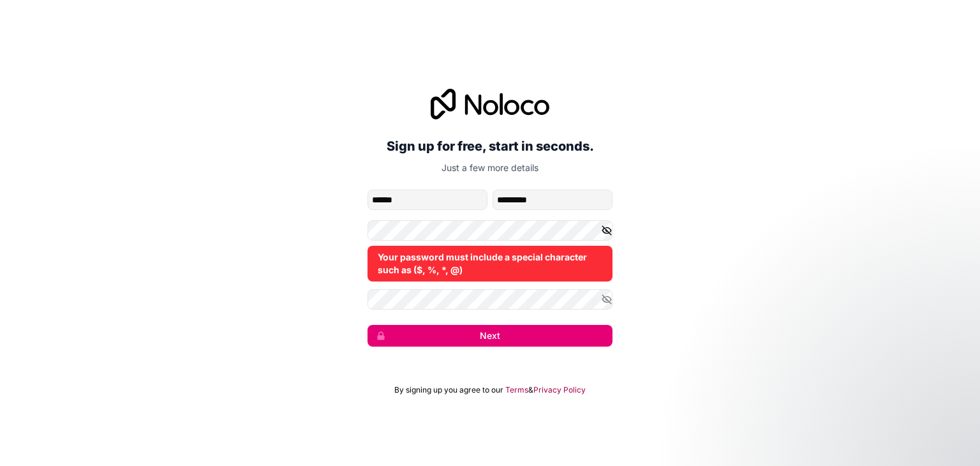 The height and width of the screenshot is (466, 980). I want to click on input: Password, so click(490, 231).